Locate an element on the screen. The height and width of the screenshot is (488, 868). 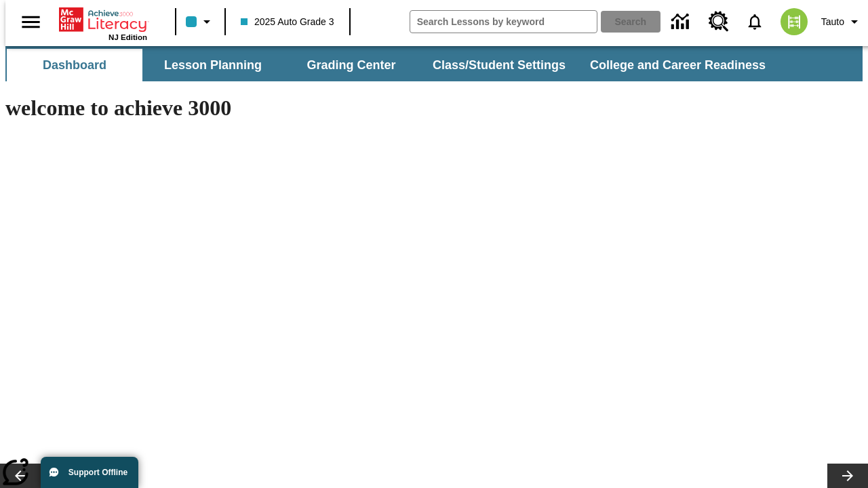
input: search field is located at coordinates (503, 22).